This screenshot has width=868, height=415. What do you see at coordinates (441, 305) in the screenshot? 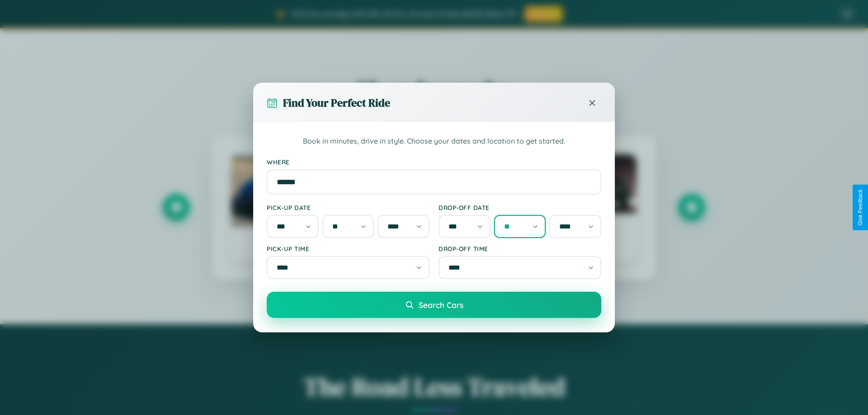
I see `span: Search Cars` at bounding box center [441, 305].